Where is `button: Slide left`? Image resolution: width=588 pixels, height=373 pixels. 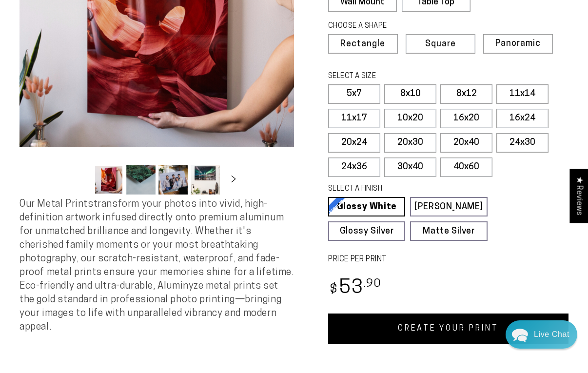
button: Slide left is located at coordinates (80, 179).